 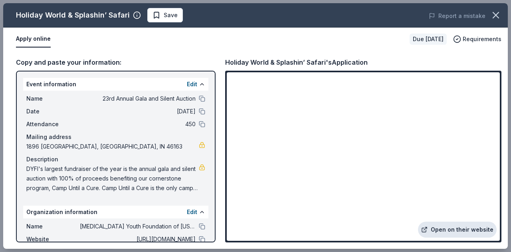 I want to click on div: Organization information, so click(x=116, y=212).